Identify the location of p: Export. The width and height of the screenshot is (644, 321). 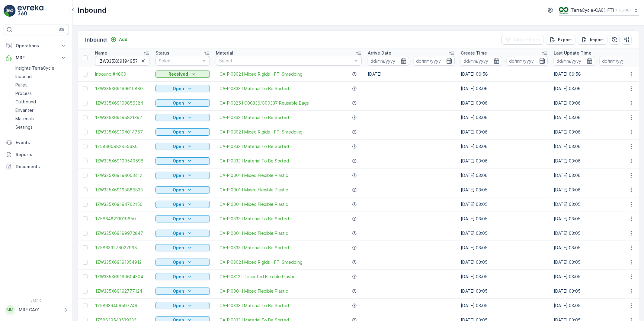
(565, 40).